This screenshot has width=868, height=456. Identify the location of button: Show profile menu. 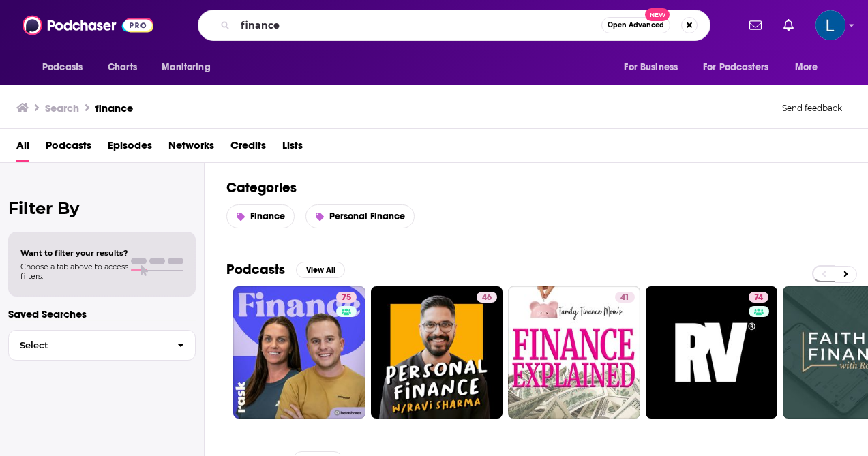
(830, 25).